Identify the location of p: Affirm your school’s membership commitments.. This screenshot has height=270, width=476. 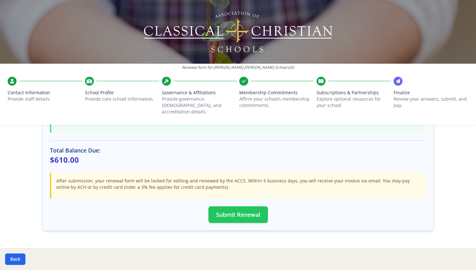
(276, 102).